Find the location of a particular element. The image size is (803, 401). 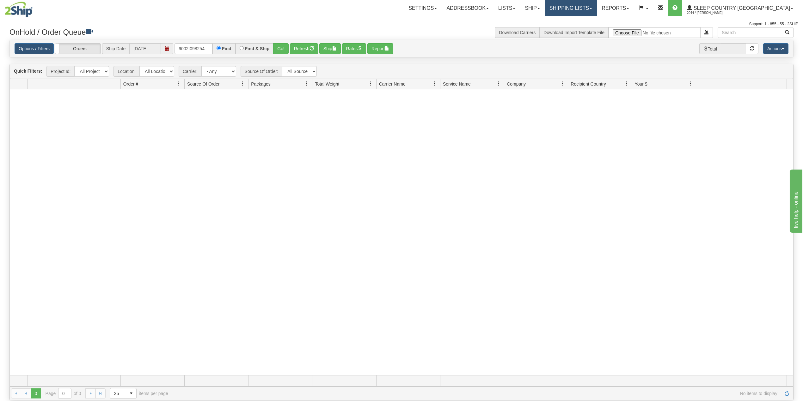

a: Options / Filters is located at coordinates (34, 49).